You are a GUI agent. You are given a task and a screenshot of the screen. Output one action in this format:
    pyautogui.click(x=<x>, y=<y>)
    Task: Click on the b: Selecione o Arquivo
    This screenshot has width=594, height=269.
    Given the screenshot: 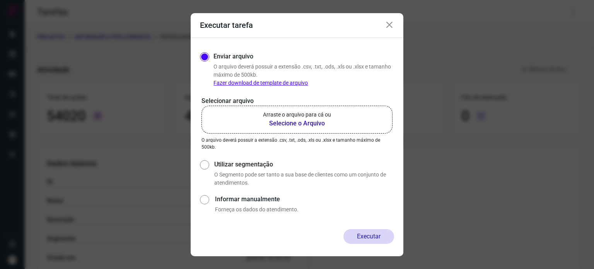 What is the action you would take?
    pyautogui.click(x=297, y=123)
    